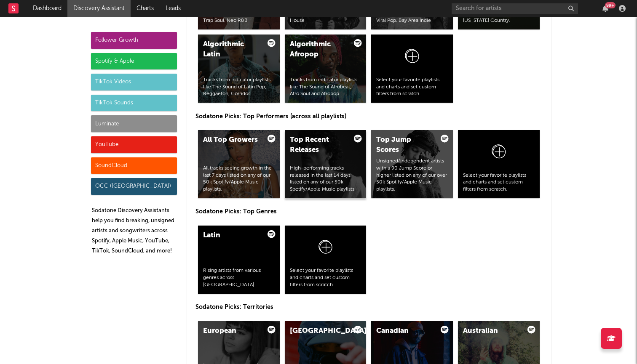  Describe the element at coordinates (412, 164) in the screenshot. I see `a: Top Jump ScoresUnsigned/independent artists with a 90 Jump Score or higher listed on any of our o...` at that location.